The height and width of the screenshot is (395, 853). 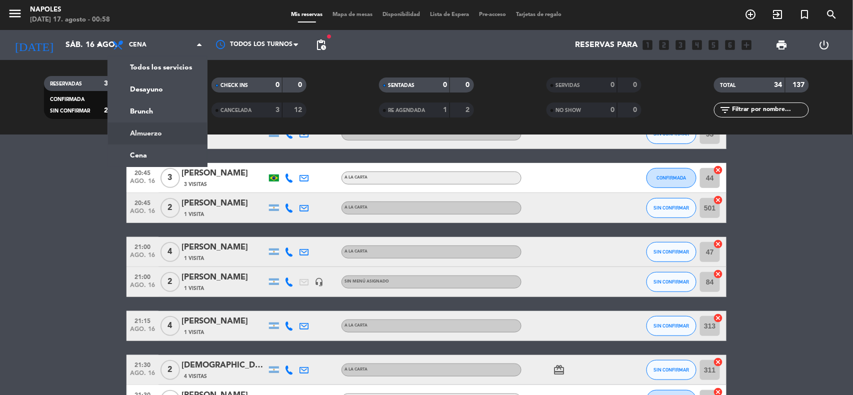 I want to click on span: 4 Visitas, so click(x=195, y=376).